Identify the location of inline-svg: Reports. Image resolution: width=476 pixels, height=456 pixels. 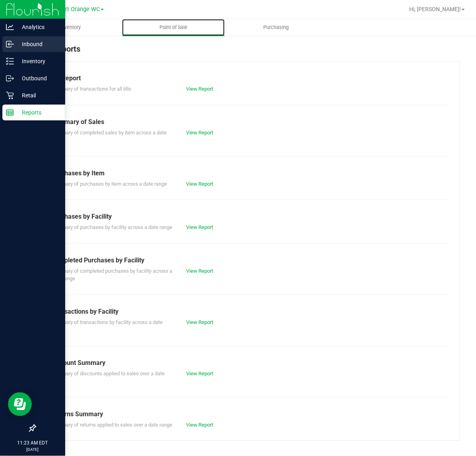
(10, 112).